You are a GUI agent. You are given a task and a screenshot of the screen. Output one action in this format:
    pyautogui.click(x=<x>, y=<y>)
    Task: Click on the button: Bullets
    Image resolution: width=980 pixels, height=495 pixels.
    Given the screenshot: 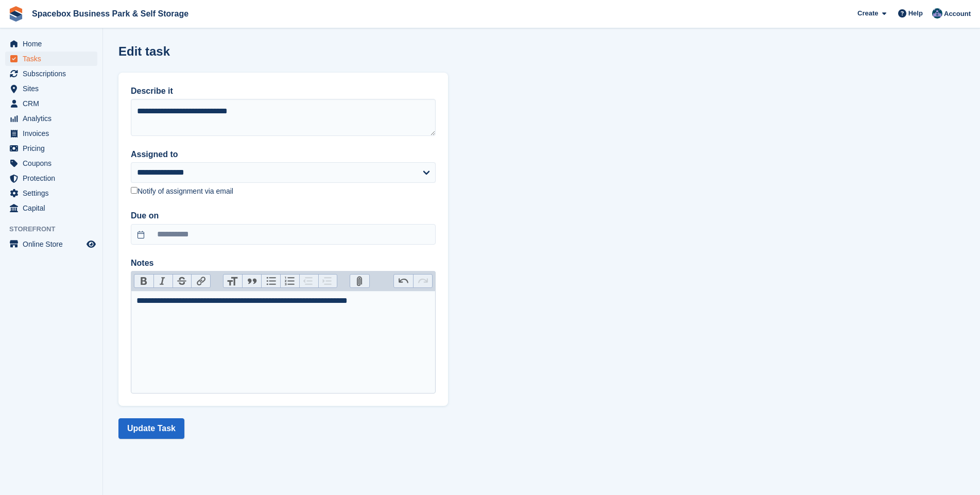 What is the action you would take?
    pyautogui.click(x=270, y=282)
    